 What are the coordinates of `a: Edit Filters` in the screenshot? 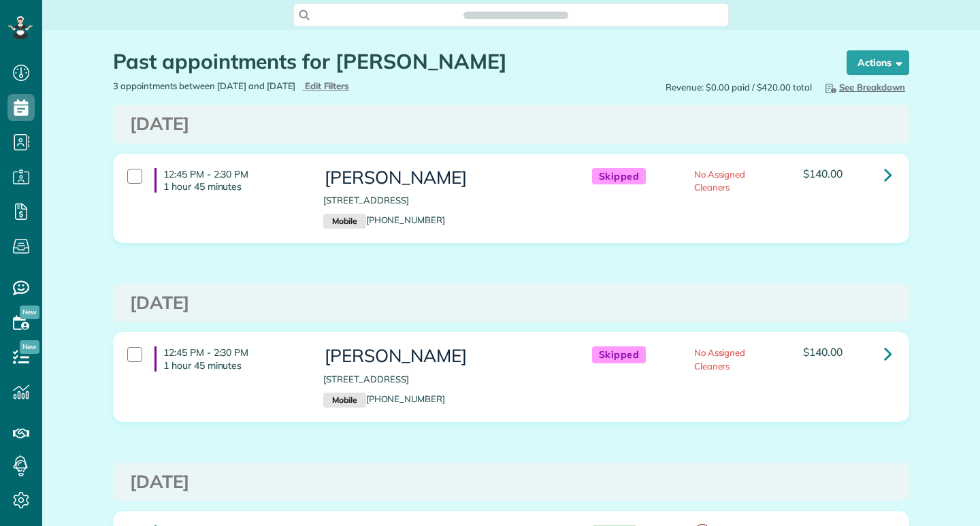 It's located at (326, 86).